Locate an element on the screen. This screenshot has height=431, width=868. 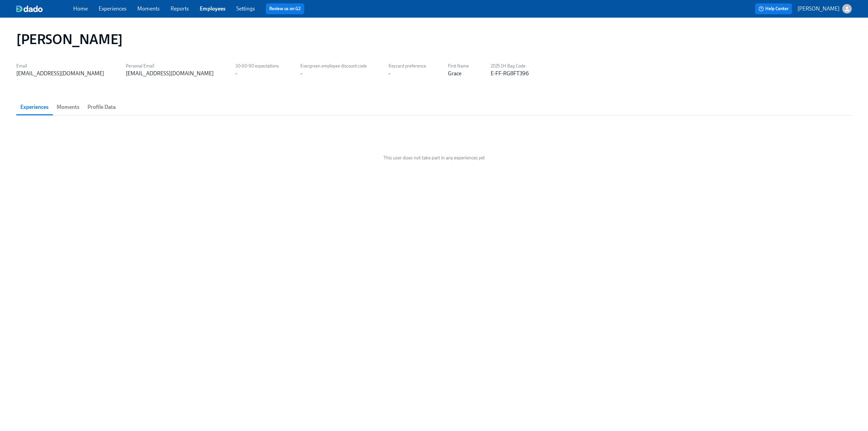
a: Review us on G2 is located at coordinates (285, 8).